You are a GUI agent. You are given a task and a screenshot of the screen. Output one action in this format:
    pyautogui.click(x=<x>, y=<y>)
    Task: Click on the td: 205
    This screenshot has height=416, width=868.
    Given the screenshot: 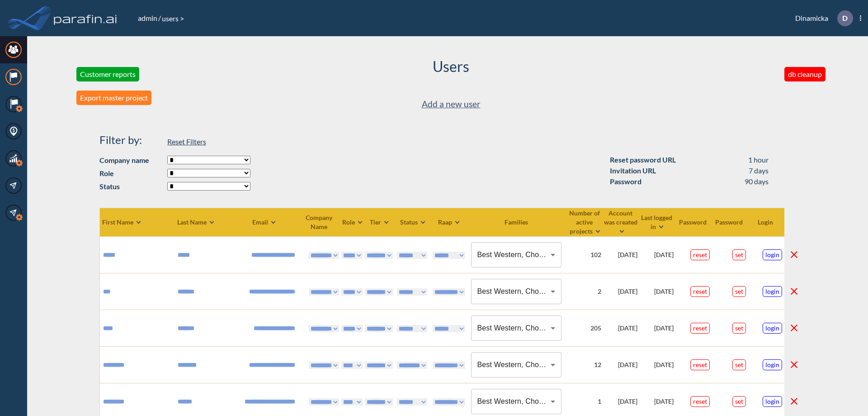 What is the action you would take?
    pyautogui.click(x=586, y=327)
    